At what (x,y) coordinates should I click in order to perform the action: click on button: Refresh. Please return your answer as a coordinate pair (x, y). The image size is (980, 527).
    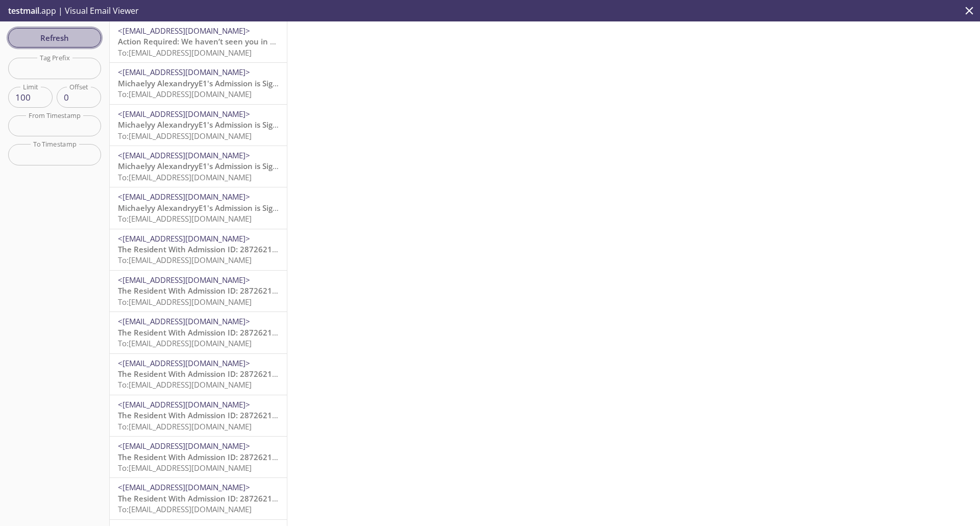
    Looking at the image, I should click on (55, 38).